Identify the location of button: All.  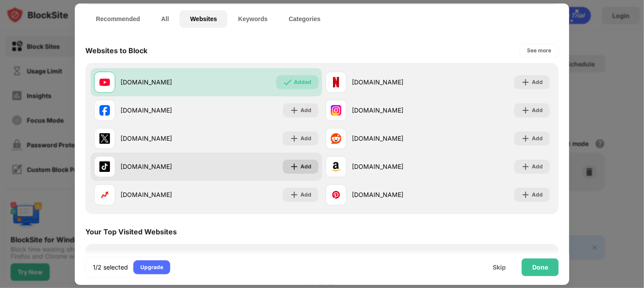
(165, 19).